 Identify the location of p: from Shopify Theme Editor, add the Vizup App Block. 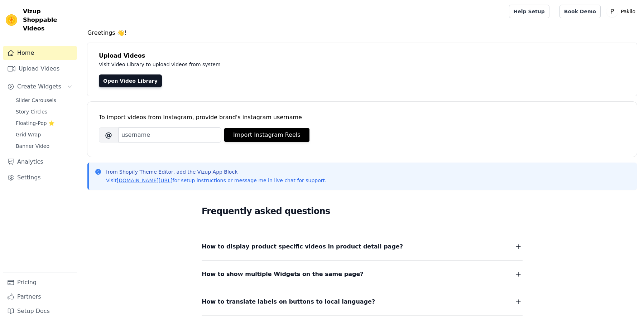
(216, 172).